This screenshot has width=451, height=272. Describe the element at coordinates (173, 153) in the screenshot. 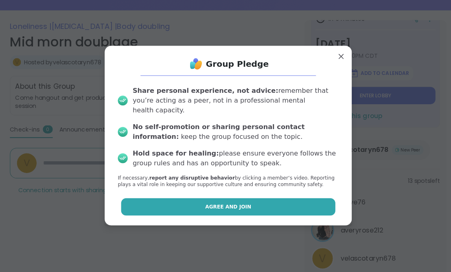

I see `b: Hold space for healing:` at that location.